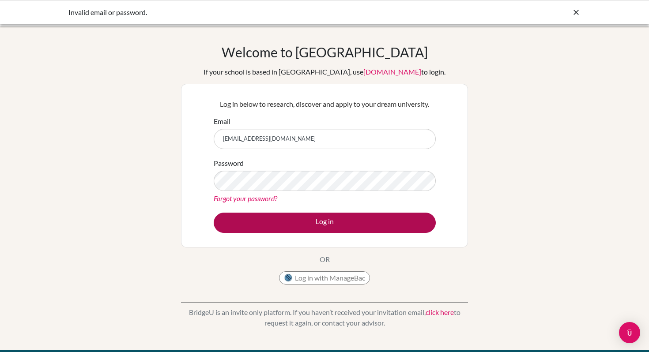 The width and height of the screenshot is (649, 352). I want to click on p: OR, so click(324, 259).